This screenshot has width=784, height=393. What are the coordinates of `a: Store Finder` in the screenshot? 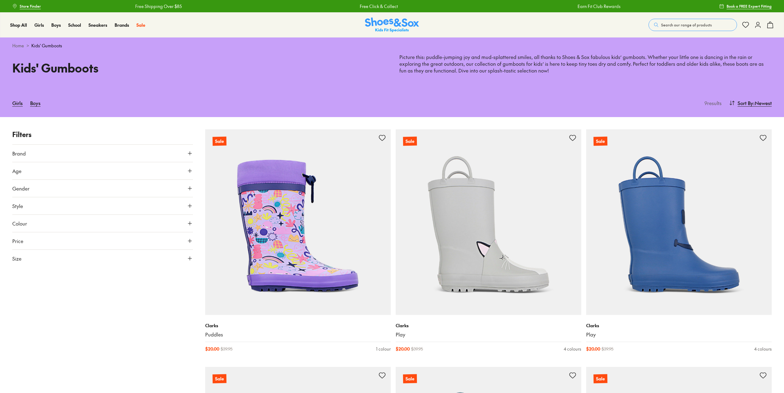 It's located at (26, 6).